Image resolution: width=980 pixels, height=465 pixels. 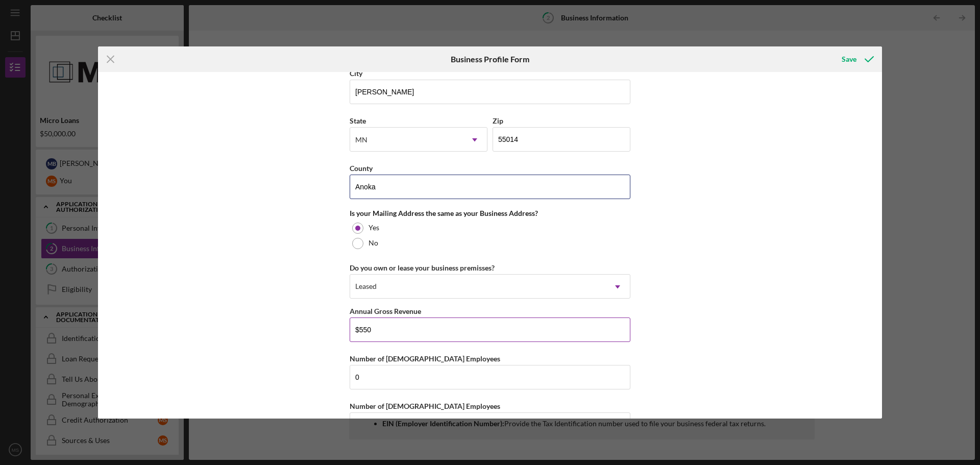 I want to click on label: No, so click(x=373, y=243).